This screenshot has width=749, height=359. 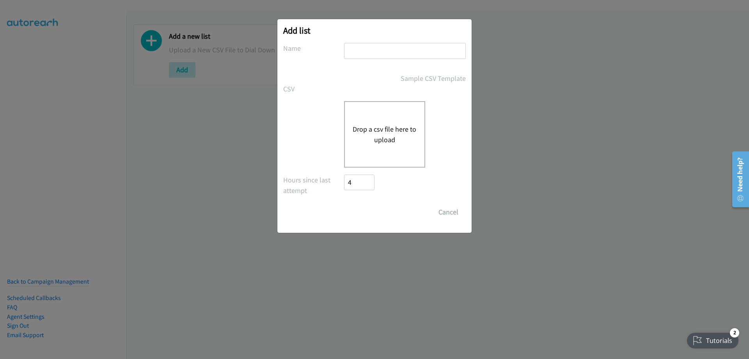 What do you see at coordinates (30, 16) in the screenshot?
I see `button: Checklist, Tutorials, 2 incomplete tasks` at bounding box center [30, 16].